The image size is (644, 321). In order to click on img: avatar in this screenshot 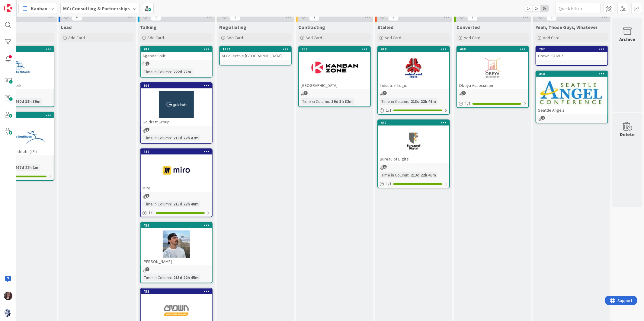, I will do `click(8, 313)`.